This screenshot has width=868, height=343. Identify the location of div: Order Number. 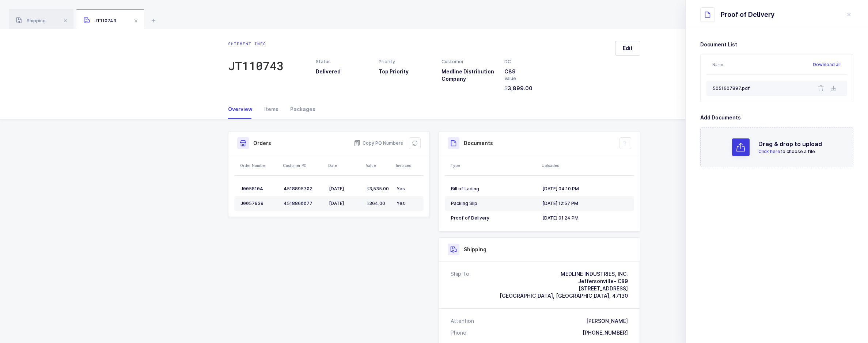
(259, 165).